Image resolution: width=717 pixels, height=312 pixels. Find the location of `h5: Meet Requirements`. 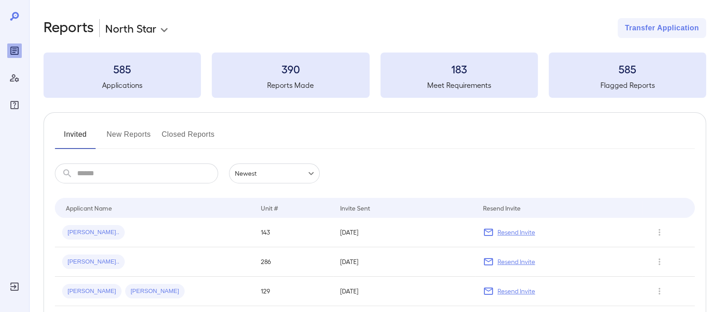

h5: Meet Requirements is located at coordinates (459, 85).